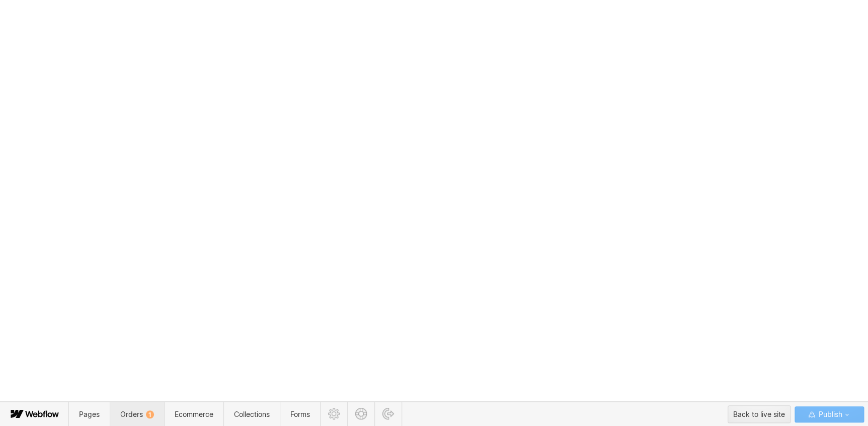 The image size is (868, 426). I want to click on div: 1, so click(150, 415).